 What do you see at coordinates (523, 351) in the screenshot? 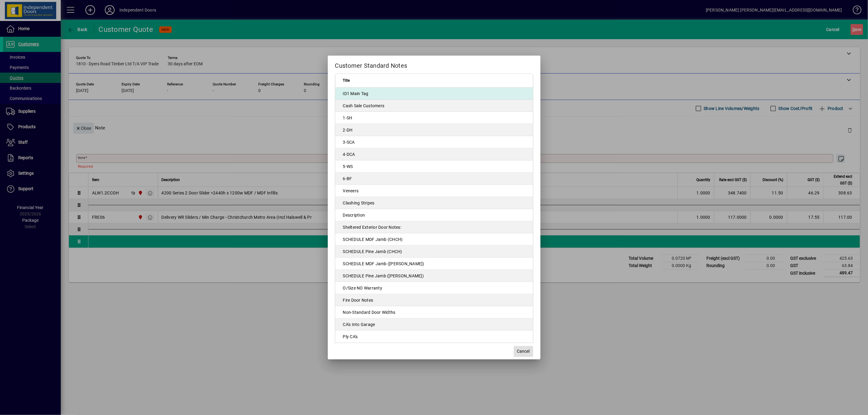
I see `span: Cancel` at bounding box center [523, 351].